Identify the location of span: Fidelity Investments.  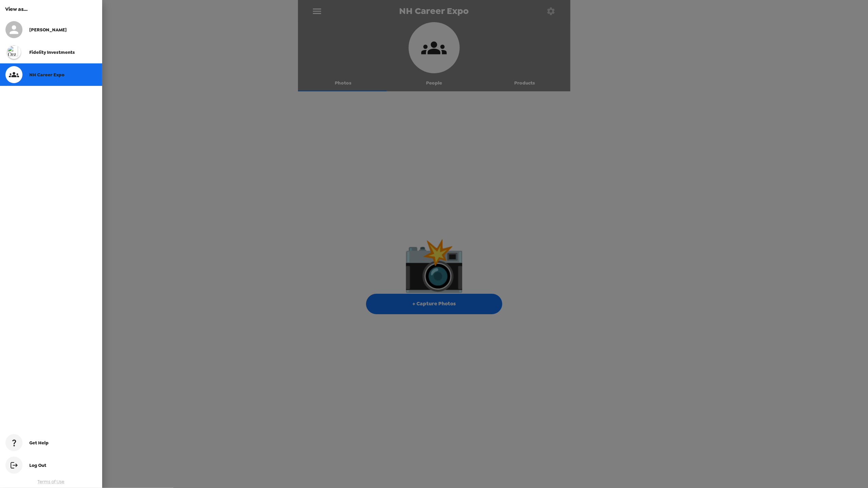
(52, 52).